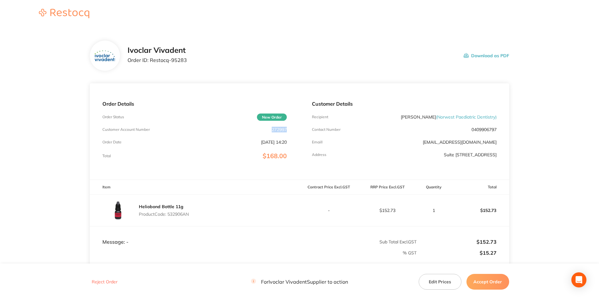  I want to click on p: Emaill, so click(317, 142).